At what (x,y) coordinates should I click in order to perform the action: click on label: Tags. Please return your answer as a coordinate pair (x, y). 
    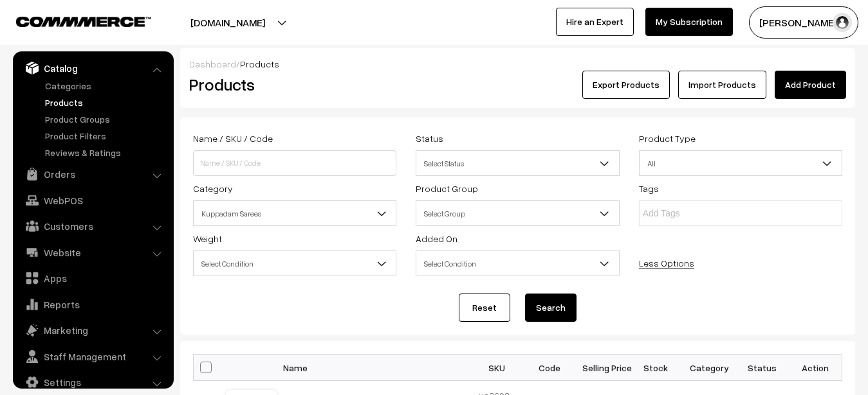
    Looking at the image, I should click on (649, 189).